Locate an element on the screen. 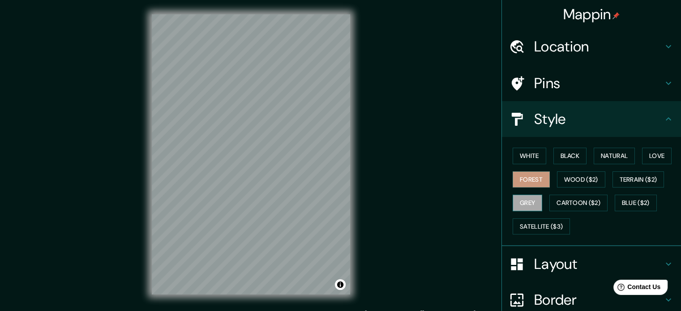 This screenshot has width=681, height=311. button: Love is located at coordinates (657, 156).